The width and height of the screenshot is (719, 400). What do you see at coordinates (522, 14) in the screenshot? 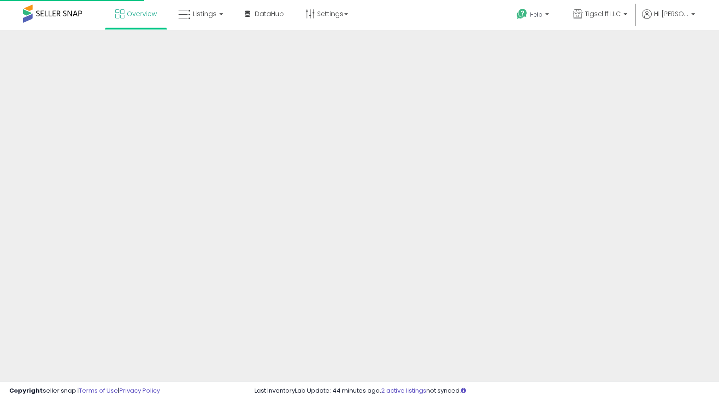
I see `i: Get Help` at bounding box center [522, 14].